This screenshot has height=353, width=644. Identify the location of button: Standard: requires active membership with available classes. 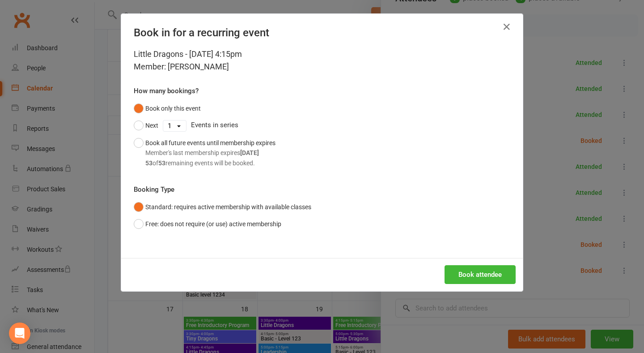
(222, 207).